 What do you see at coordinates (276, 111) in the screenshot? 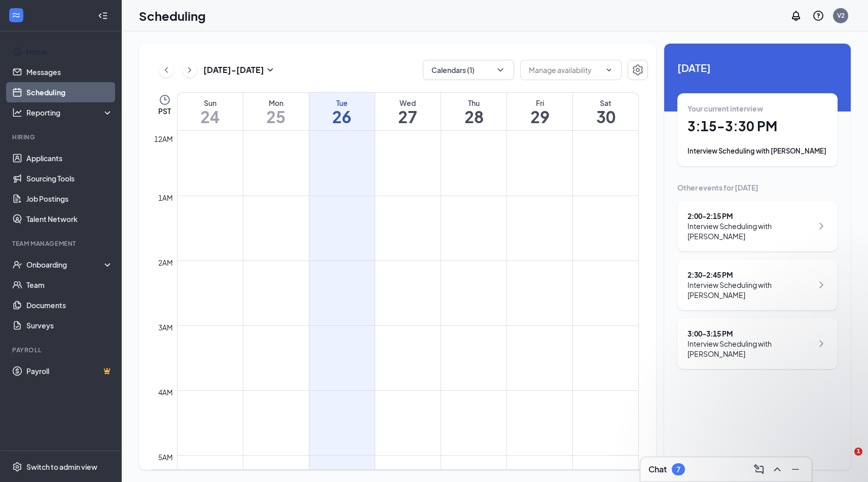
I see `a: August 25, 2025` at bounding box center [276, 111].